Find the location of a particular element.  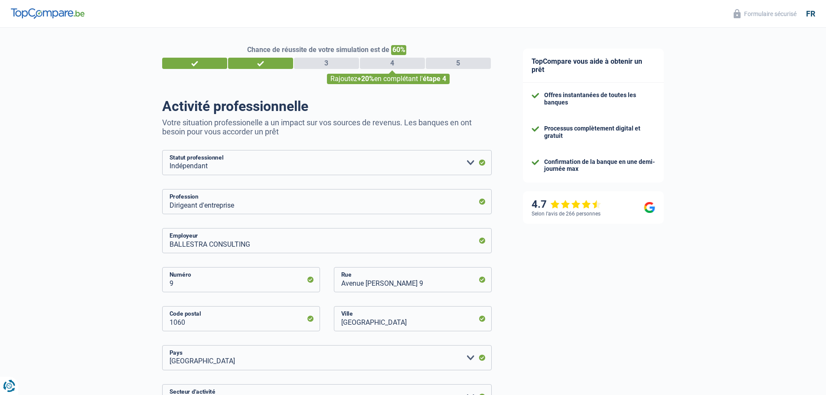

div: 3 is located at coordinates (327, 63).